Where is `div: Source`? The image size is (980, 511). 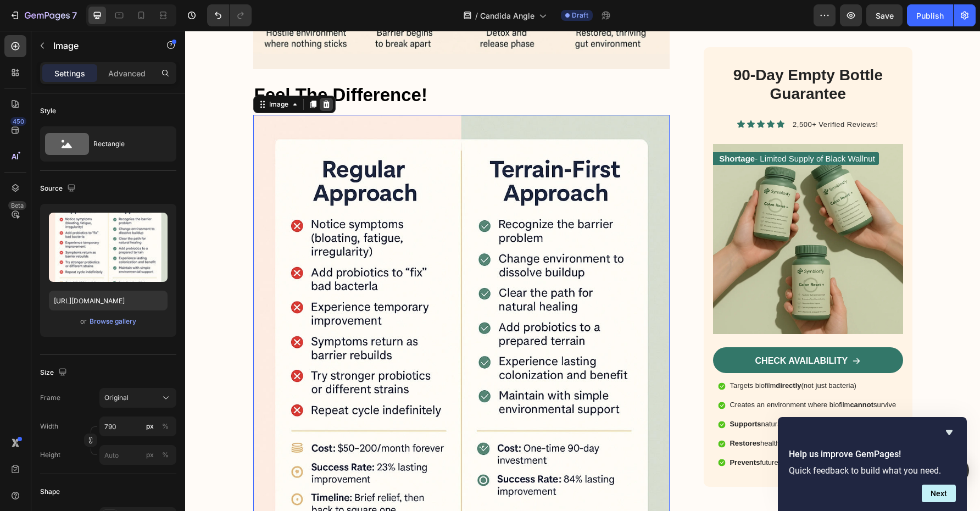
div: Source is located at coordinates (59, 189).